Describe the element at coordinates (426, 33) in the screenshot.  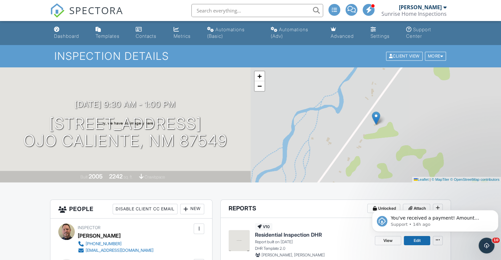
I see `a: Support Center` at that location.